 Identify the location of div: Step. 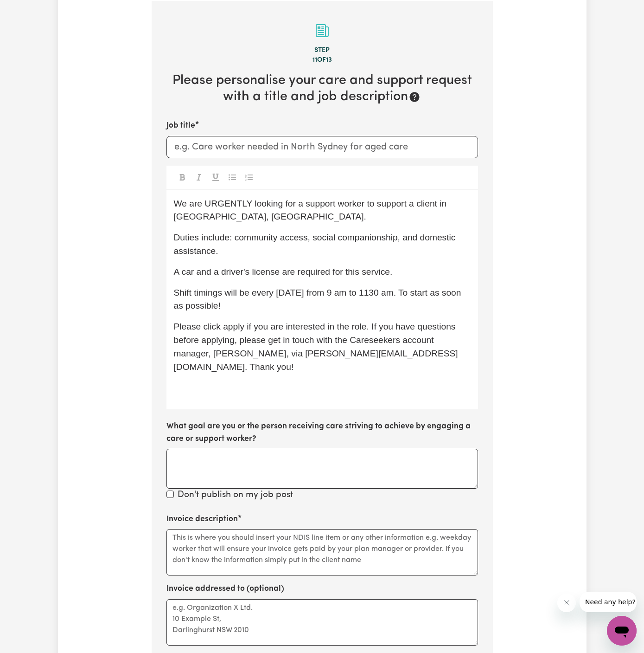
(322, 51).